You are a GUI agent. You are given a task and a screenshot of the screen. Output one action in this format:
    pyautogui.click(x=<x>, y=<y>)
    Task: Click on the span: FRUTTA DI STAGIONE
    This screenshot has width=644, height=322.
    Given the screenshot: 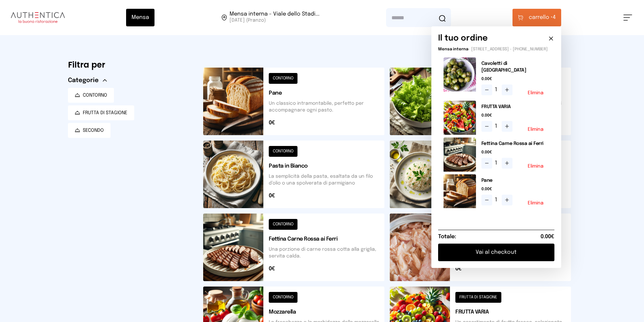 What is the action you would take?
    pyautogui.click(x=105, y=113)
    